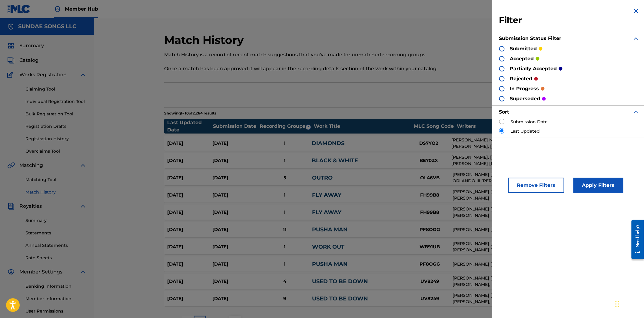  I want to click on div: Need help?, so click(11, 21).